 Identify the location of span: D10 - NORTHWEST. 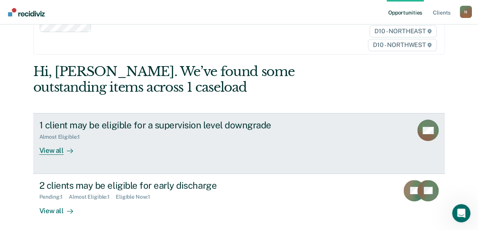
(402, 45).